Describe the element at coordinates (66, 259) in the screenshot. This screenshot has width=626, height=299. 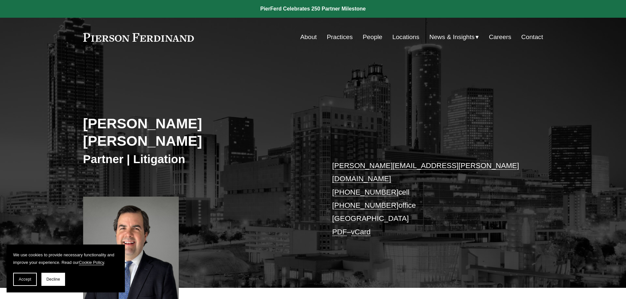
I see `p: We use cookies to provide necessary functionality and improve your experience. Read our .` at that location.